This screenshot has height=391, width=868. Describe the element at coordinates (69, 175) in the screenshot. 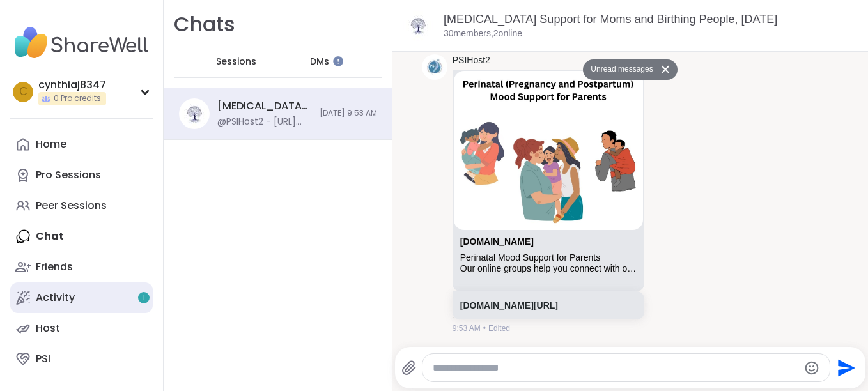

I see `div: Pro Sessions` at that location.